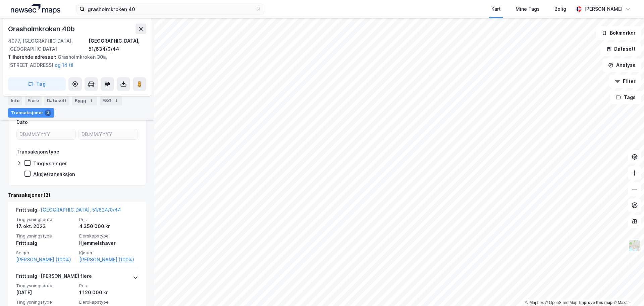  I want to click on button: Filter, so click(625, 81).